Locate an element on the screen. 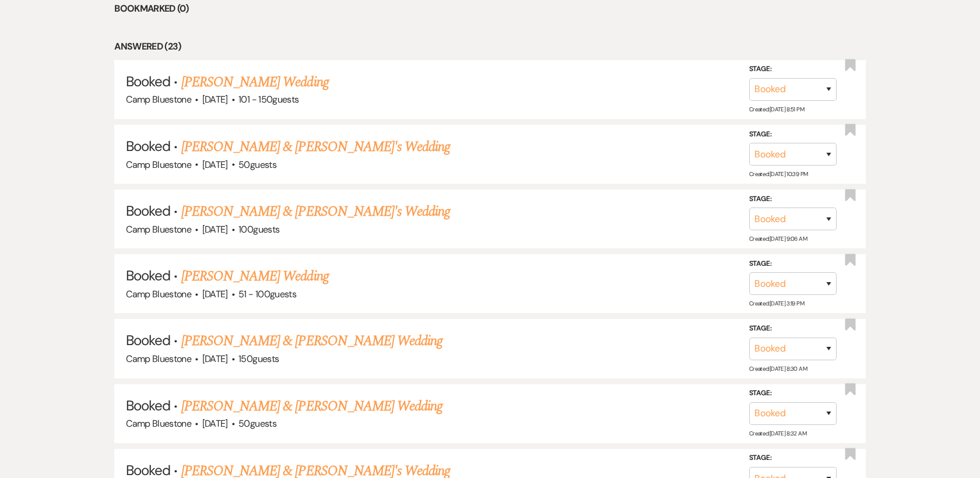  span: 150 guests is located at coordinates (258, 359).